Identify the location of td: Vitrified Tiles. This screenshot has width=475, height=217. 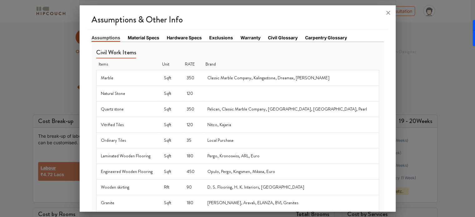
(128, 125).